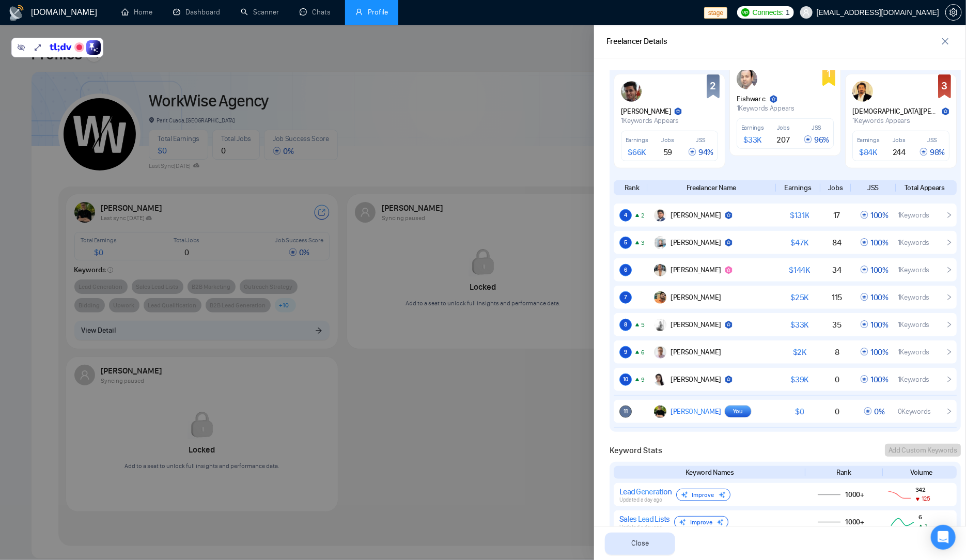 This screenshot has height=560, width=966. What do you see at coordinates (660, 380) in the screenshot?
I see `img: Irene P.` at bounding box center [660, 380].